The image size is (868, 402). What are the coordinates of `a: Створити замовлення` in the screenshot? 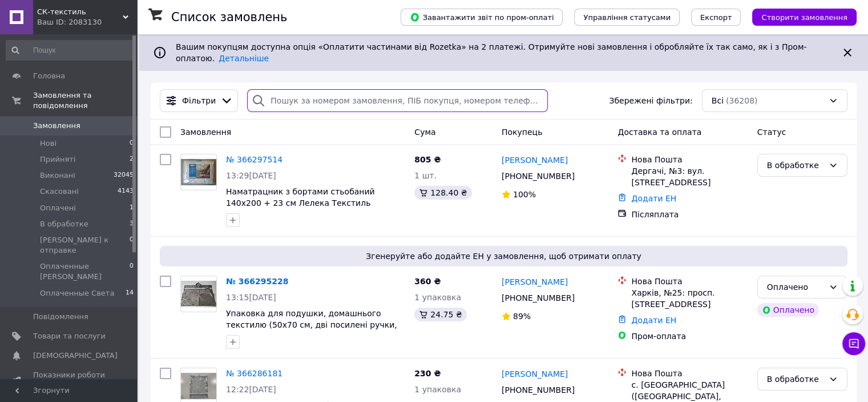 It's located at (798, 16).